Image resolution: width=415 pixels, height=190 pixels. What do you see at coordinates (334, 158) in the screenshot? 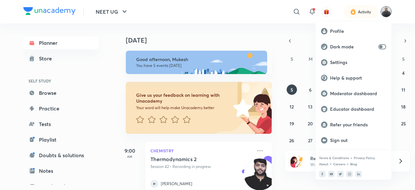
I see `a: Terms & Conditions` at bounding box center [334, 158].